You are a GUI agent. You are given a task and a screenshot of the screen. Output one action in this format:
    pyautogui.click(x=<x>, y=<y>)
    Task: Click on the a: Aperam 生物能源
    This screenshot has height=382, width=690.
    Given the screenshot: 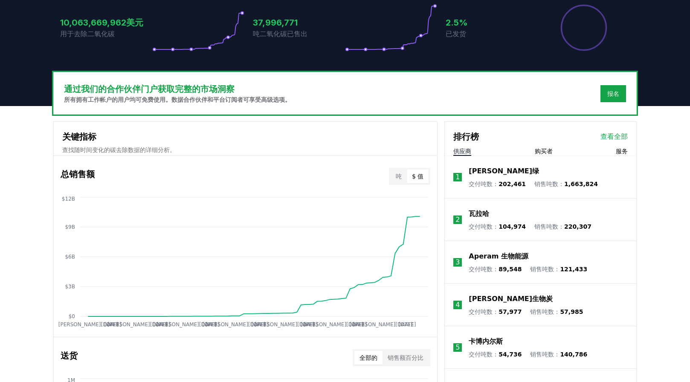 What is the action you would take?
    pyautogui.click(x=498, y=257)
    